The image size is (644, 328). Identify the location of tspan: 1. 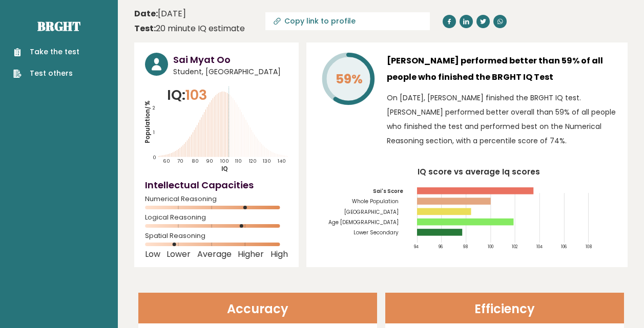
(154, 132).